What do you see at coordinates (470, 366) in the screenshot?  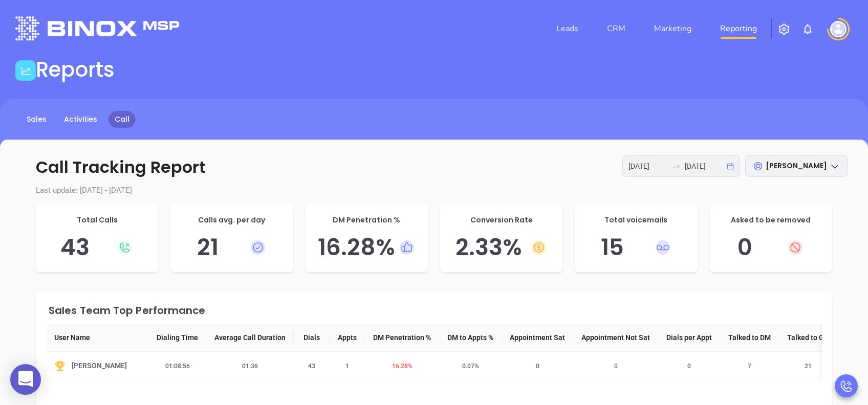 I see `span: 0.07 %` at bounding box center [470, 366].